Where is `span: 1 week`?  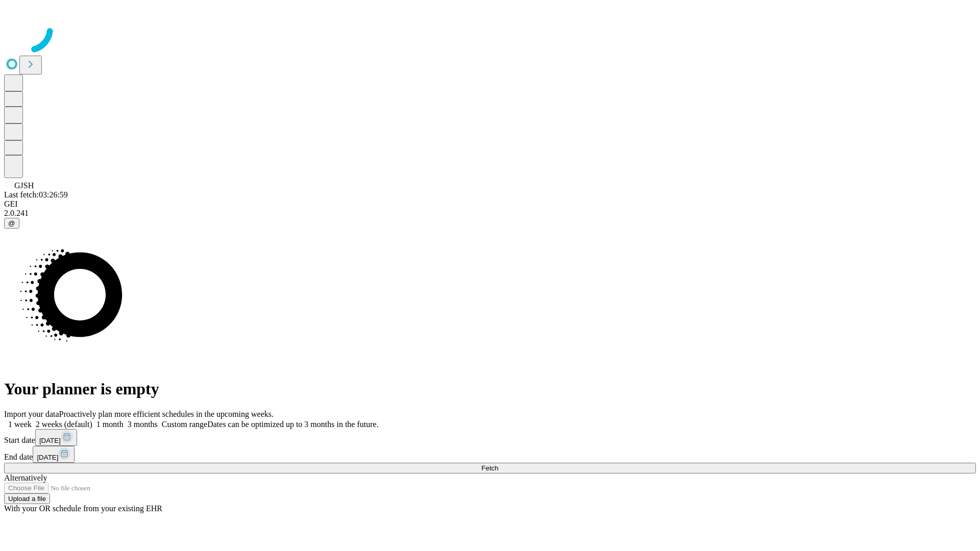
span: 1 week is located at coordinates (20, 424).